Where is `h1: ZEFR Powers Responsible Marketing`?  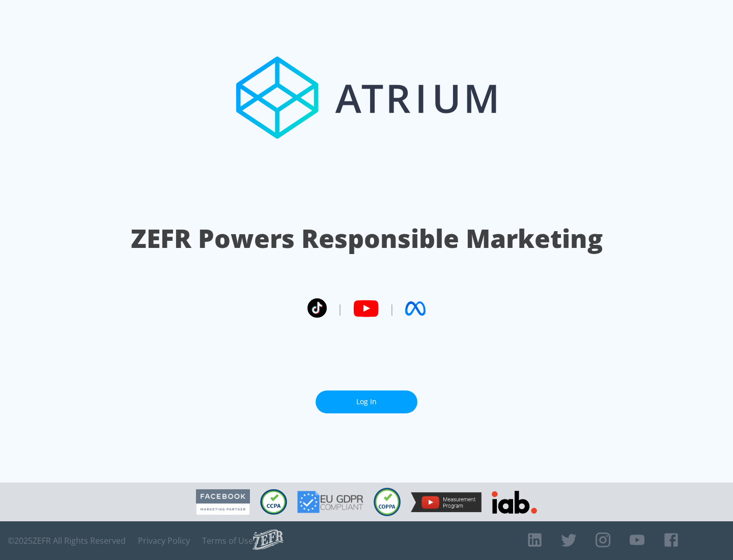 h1: ZEFR Powers Responsible Marketing is located at coordinates (366, 238).